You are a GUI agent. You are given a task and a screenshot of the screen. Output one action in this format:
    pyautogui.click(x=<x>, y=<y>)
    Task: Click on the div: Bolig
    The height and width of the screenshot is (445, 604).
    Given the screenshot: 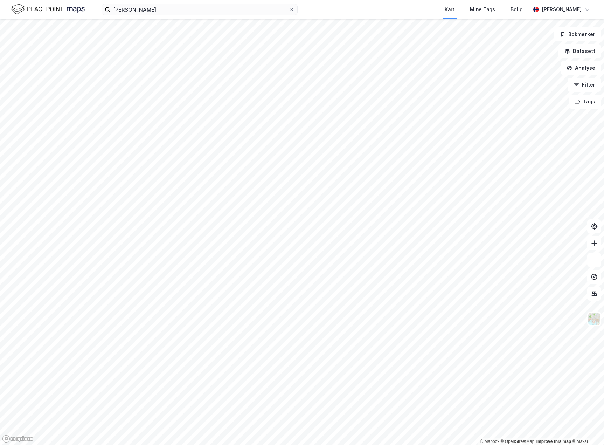 What is the action you would take?
    pyautogui.click(x=517, y=9)
    